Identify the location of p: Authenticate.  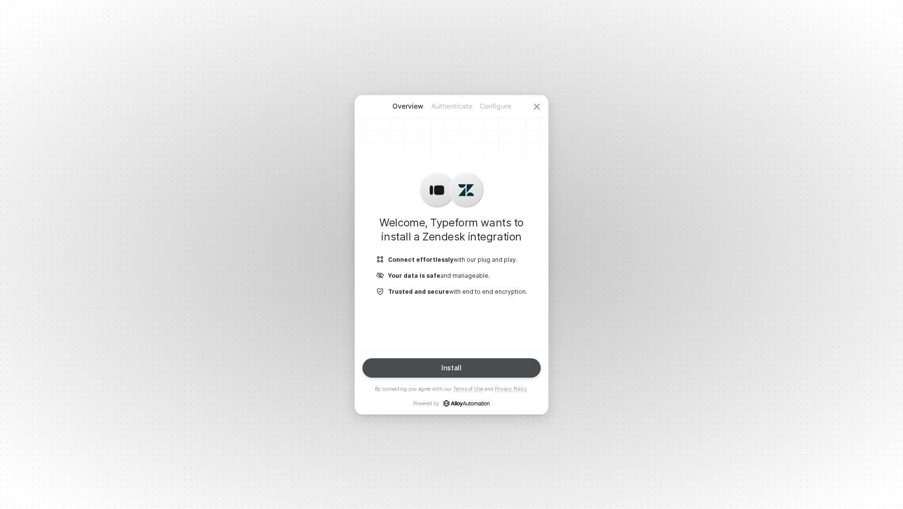
(451, 106).